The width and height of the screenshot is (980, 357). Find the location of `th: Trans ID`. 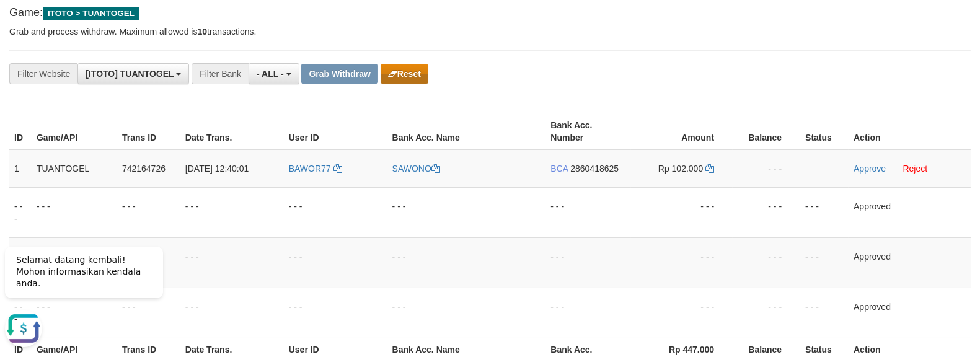

th: Trans ID is located at coordinates (149, 132).